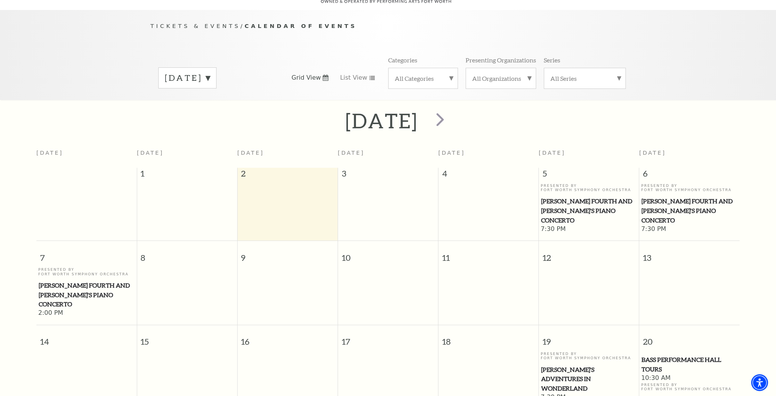 The height and width of the screenshot is (396, 776). I want to click on button: next, so click(439, 121).